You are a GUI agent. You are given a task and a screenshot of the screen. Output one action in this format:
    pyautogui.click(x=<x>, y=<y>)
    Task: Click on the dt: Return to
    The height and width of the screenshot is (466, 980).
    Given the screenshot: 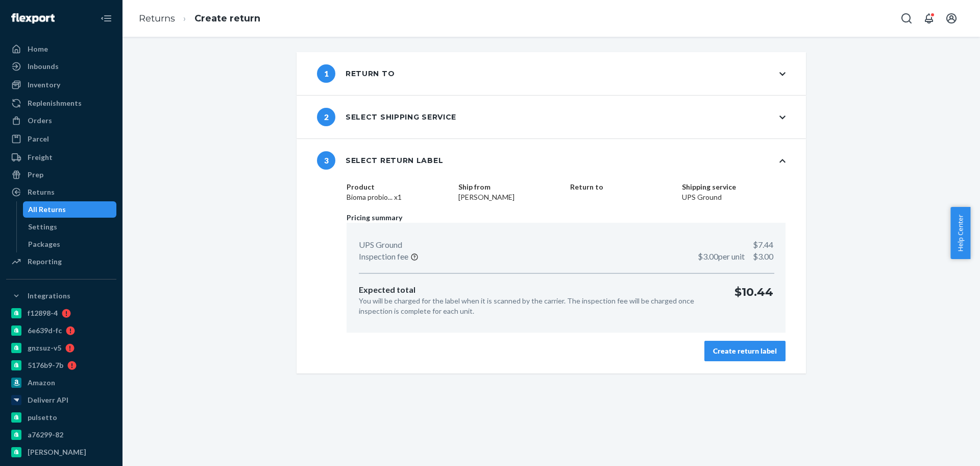 What is the action you would take?
    pyautogui.click(x=621, y=187)
    